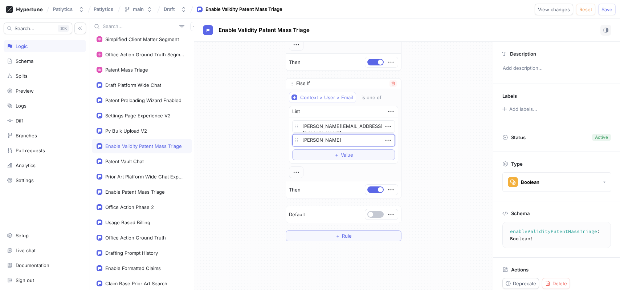  Describe the element at coordinates (175, 9) in the screenshot. I see `button: Draft` at that location.